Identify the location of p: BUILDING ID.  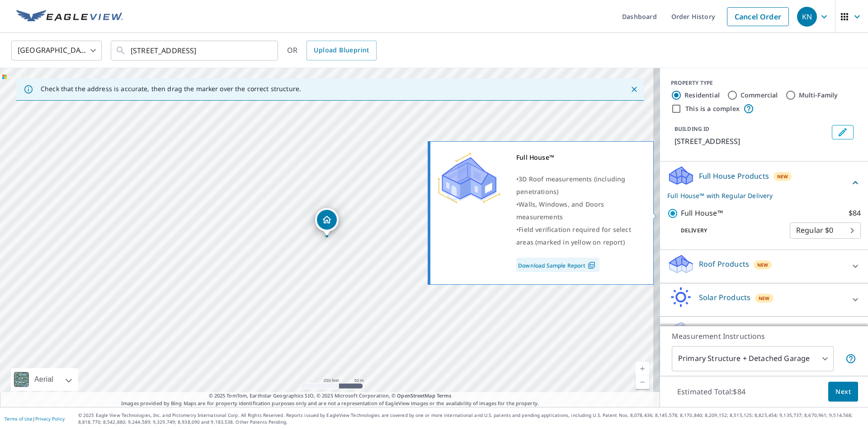
(691, 129).